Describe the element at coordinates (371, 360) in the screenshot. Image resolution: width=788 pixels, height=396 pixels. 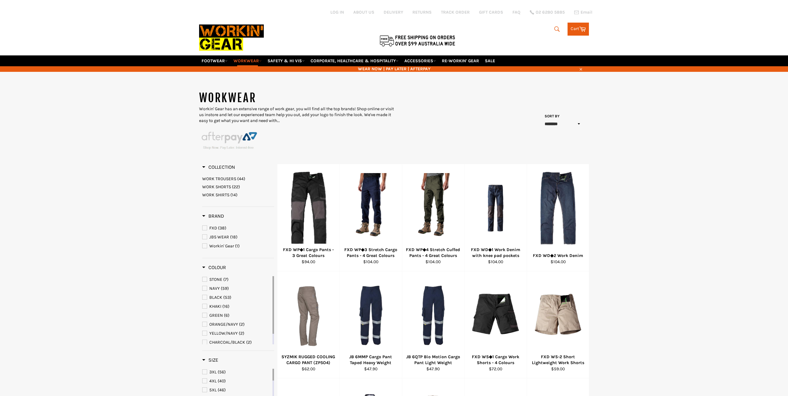
I see `div: JB 6MMP Cargo Pant Taped Heavy Weight` at that location.